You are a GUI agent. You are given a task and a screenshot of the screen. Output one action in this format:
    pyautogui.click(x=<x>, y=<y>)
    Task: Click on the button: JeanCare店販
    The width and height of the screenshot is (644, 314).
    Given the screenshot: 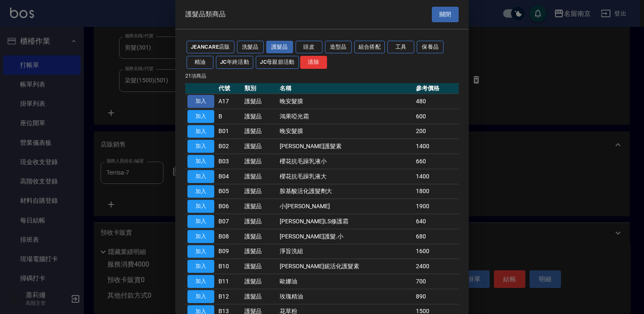 What is the action you would take?
    pyautogui.click(x=210, y=47)
    